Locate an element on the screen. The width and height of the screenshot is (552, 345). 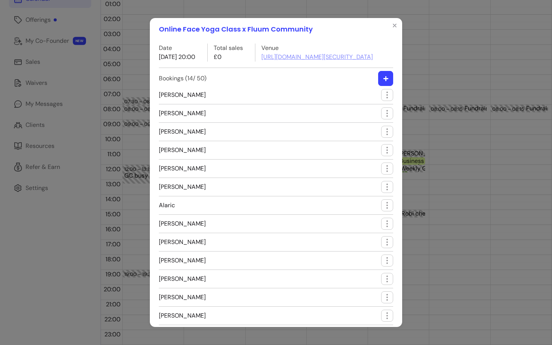
label: Date is located at coordinates (177, 48).